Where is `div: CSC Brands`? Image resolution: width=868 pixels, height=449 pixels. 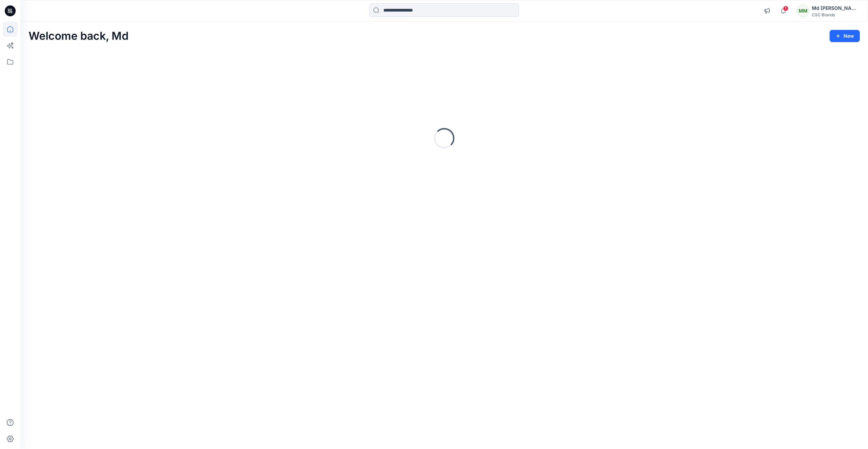 div: CSC Brands is located at coordinates (836, 15).